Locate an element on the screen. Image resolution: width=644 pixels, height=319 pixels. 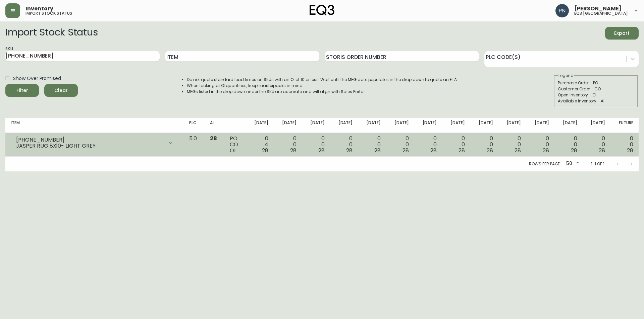
button: Filter is located at coordinates (22, 90).